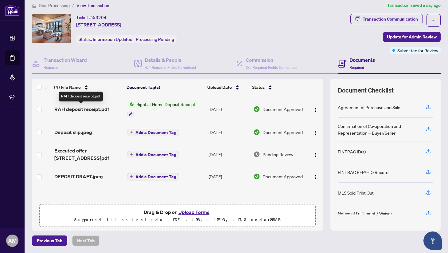  I want to click on span: Right at Home Deposit Receipt, so click(166, 104).